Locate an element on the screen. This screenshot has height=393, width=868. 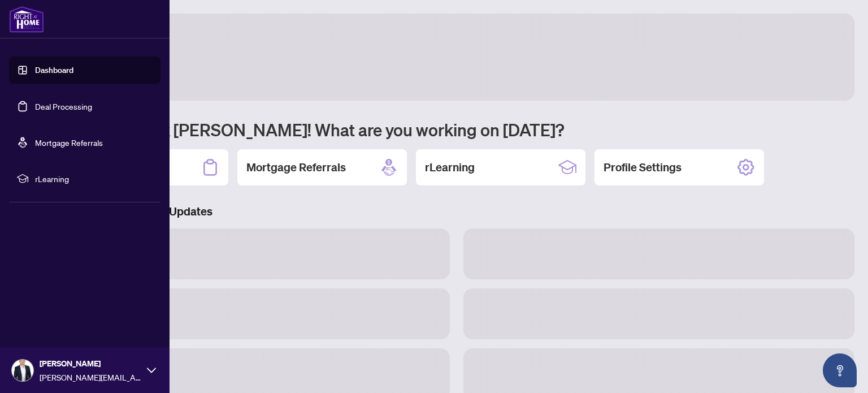
h2: Mortgage Referrals is located at coordinates (296, 167).